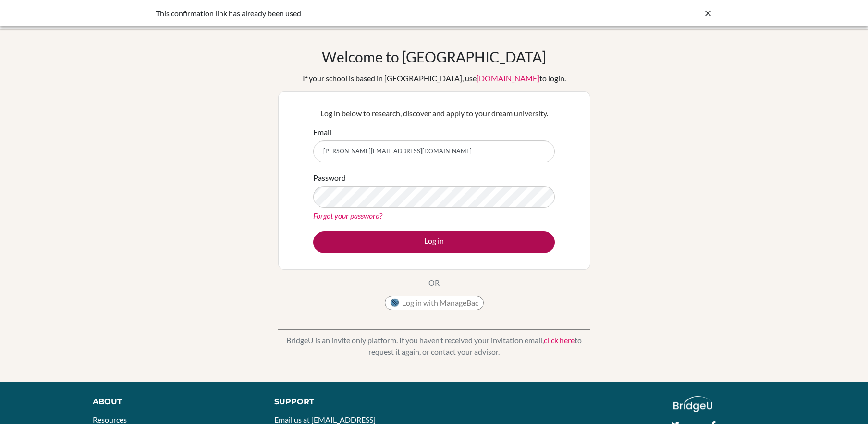 The height and width of the screenshot is (424, 868). What do you see at coordinates (348, 215) in the screenshot?
I see `a: Forgot your password?` at bounding box center [348, 215].